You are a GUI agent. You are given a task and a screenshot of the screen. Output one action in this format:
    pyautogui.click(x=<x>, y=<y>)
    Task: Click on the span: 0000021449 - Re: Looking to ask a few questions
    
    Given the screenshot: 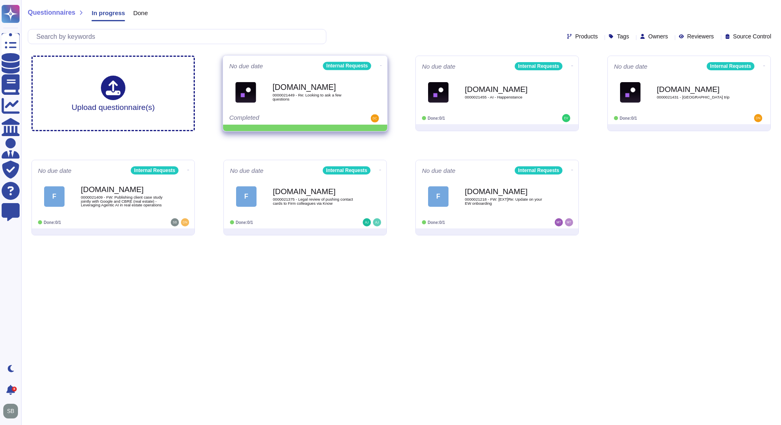 What is the action you would take?
    pyautogui.click(x=314, y=97)
    